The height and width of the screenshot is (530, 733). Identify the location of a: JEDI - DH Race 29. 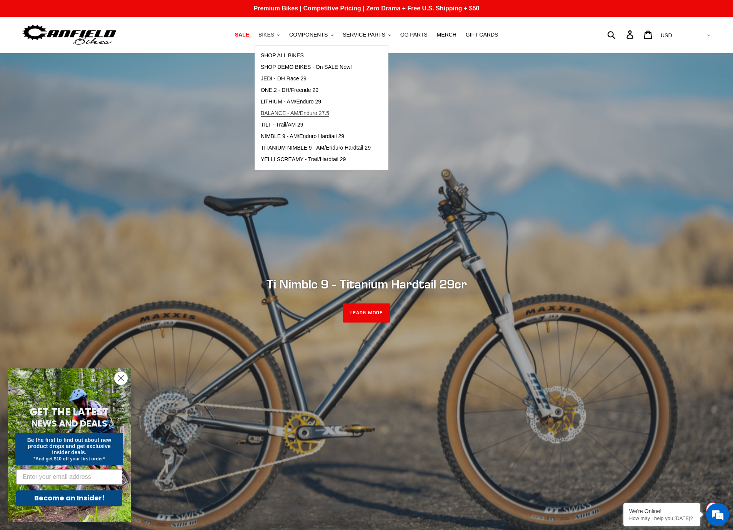
(316, 79).